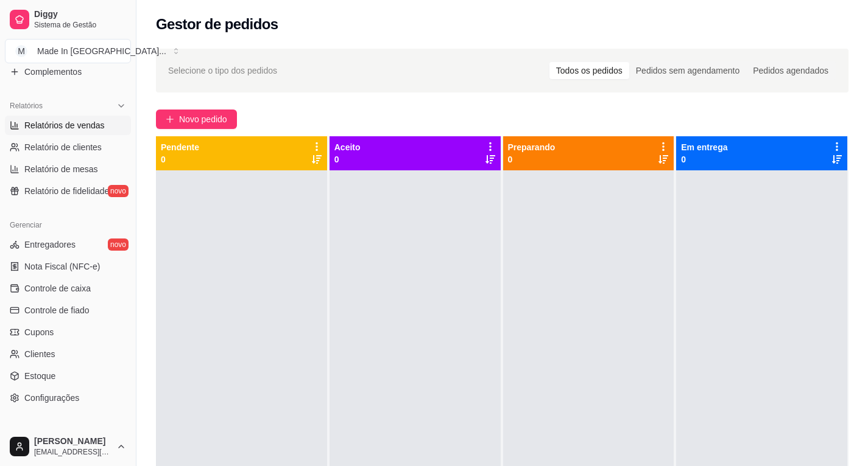 The image size is (868, 466). What do you see at coordinates (68, 148) in the screenshot?
I see `a: Relatório de clientes` at bounding box center [68, 148].